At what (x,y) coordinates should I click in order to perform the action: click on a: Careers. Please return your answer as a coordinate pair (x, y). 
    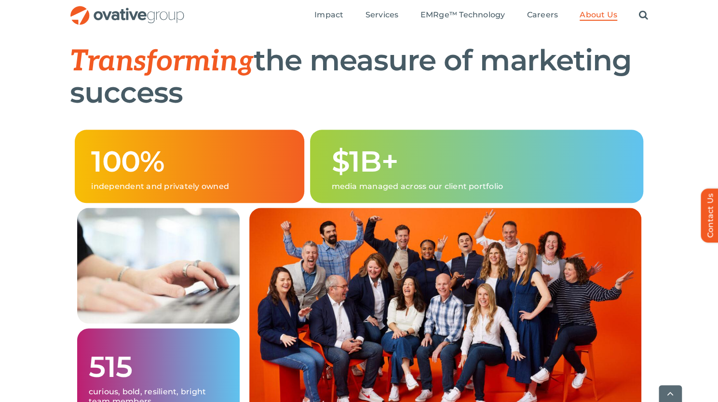
    Looking at the image, I should click on (542, 15).